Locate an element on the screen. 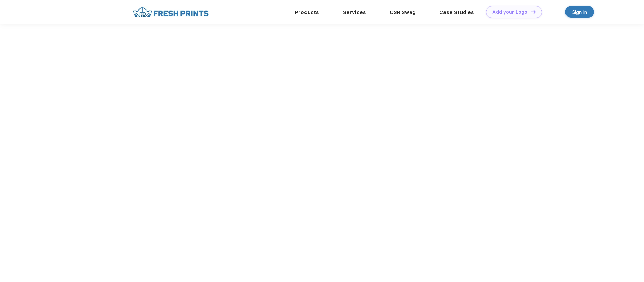 The height and width of the screenshot is (282, 644). img: fo%20logo%202.webp is located at coordinates (171, 12).